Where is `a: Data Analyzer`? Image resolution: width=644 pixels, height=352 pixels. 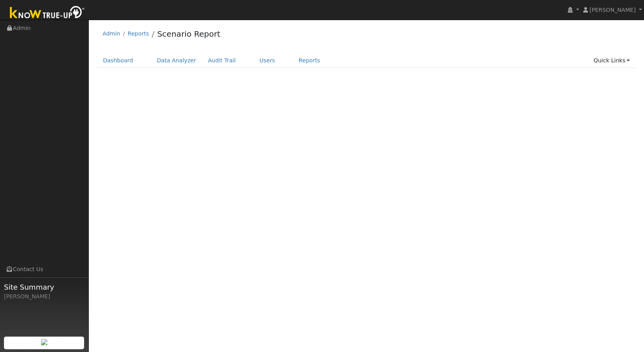
a: Data Analyzer is located at coordinates (176, 60).